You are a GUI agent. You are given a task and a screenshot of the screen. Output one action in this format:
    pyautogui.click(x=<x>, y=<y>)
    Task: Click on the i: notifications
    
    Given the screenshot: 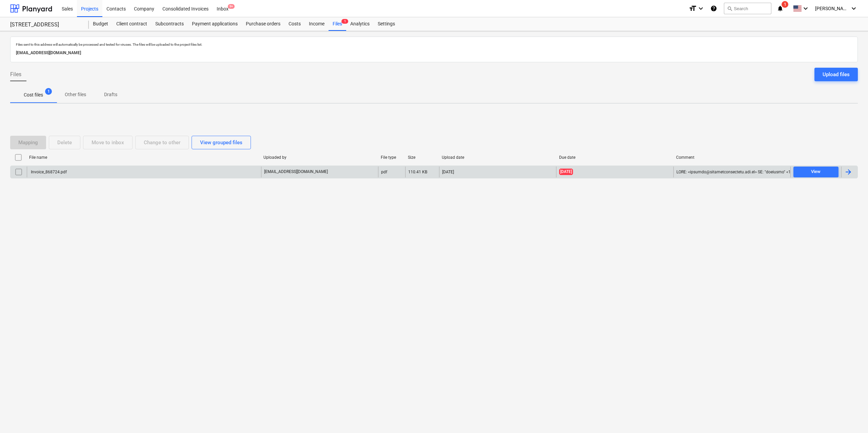 What is the action you would take?
    pyautogui.click(x=780, y=9)
    